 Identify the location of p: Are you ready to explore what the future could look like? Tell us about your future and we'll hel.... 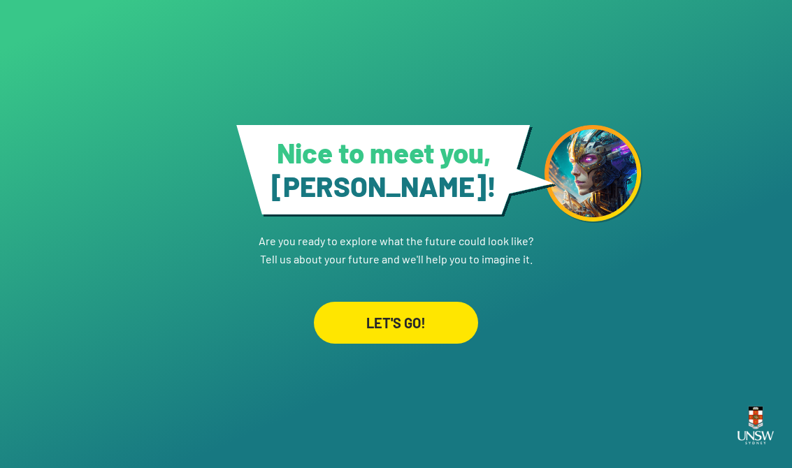
(396, 243).